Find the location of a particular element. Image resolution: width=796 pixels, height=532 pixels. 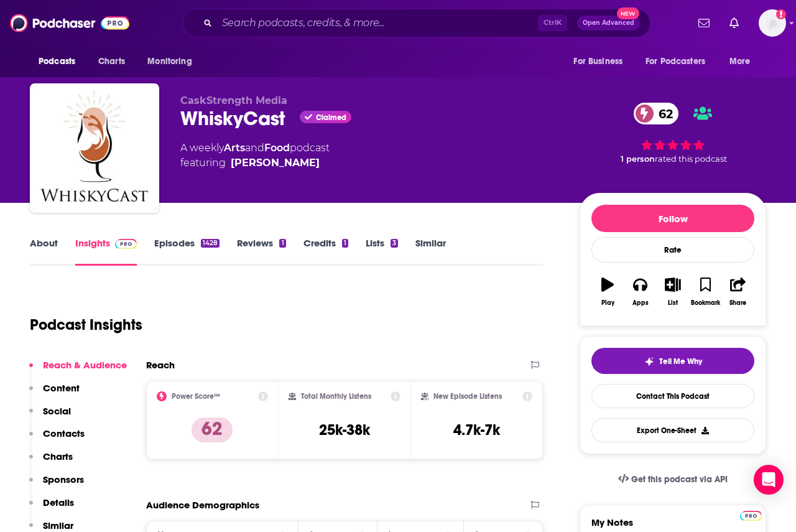

img: WhiskyCast is located at coordinates (94, 148).